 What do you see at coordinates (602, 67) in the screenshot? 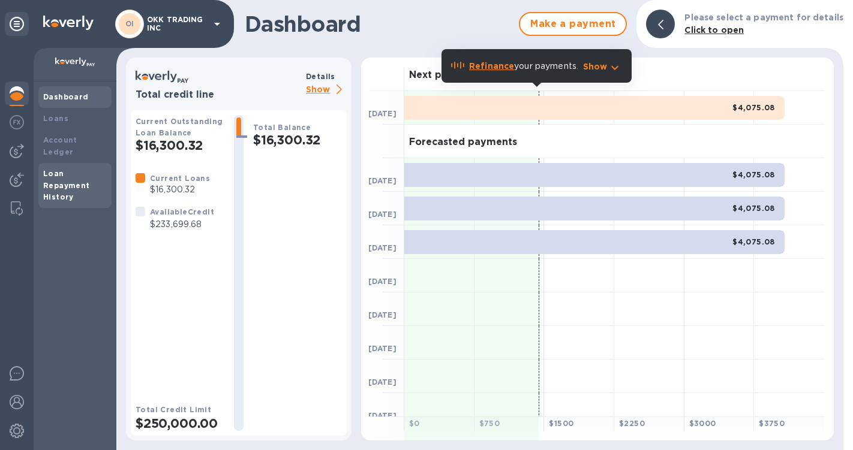
I see `button: Show` at bounding box center [602, 67].